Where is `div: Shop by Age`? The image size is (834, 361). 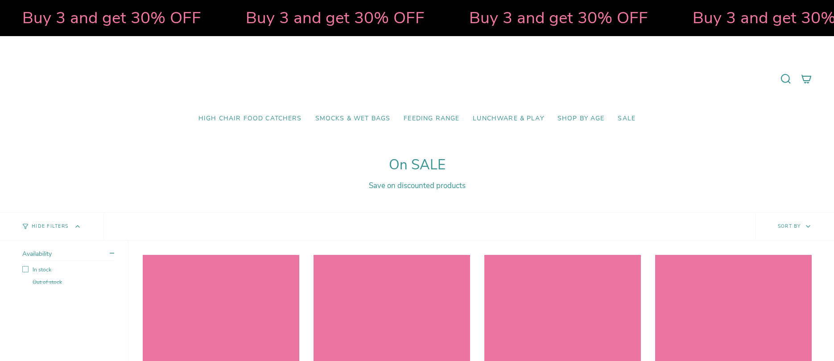
div: Shop by Age is located at coordinates (581, 119).